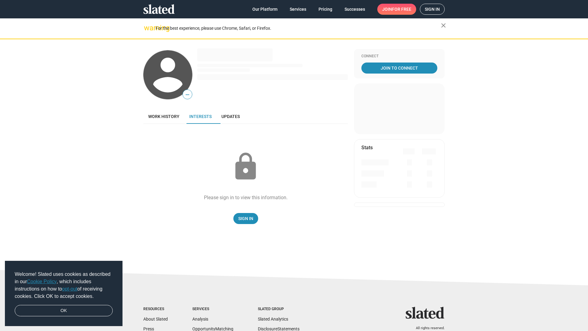 The width and height of the screenshot is (588, 331). What do you see at coordinates (164, 116) in the screenshot?
I see `a: Work history` at bounding box center [164, 116].